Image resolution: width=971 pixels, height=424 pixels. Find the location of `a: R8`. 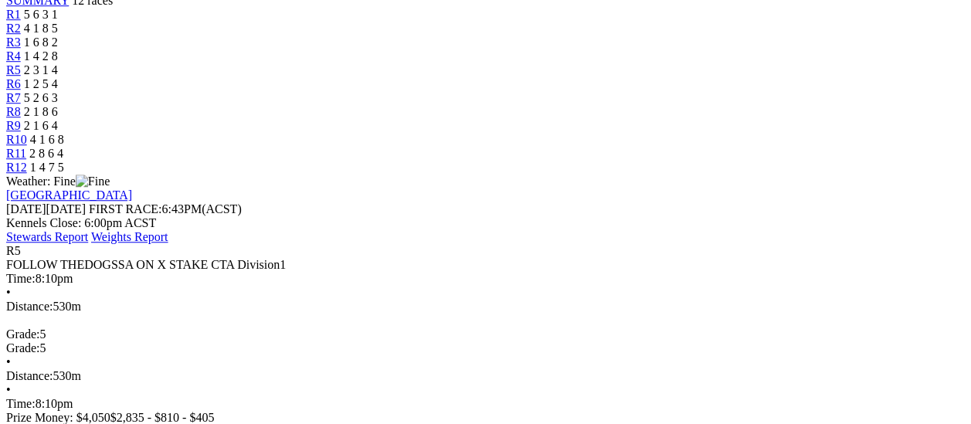

a: R8 is located at coordinates (13, 111).